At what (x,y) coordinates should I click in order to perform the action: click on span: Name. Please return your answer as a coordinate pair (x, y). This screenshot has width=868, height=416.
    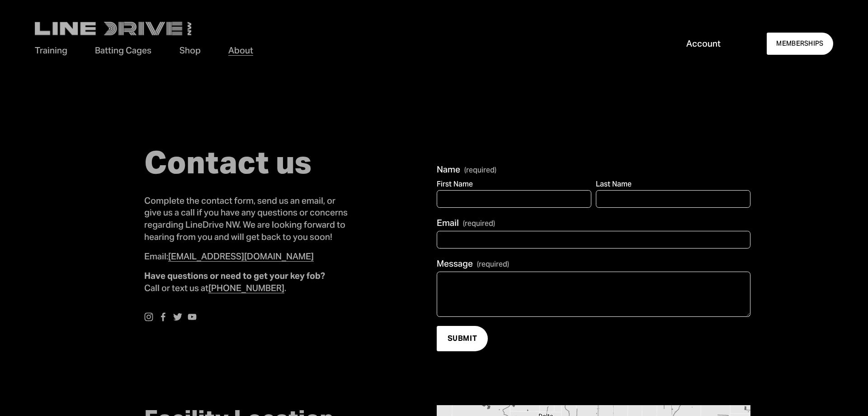
    Looking at the image, I should click on (448, 169).